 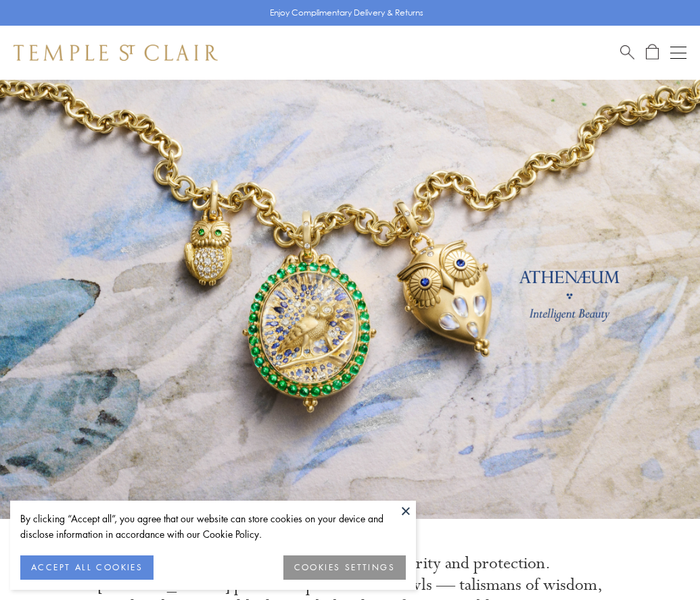 What do you see at coordinates (116, 52) in the screenshot?
I see `img: Temple St. Clair` at bounding box center [116, 52].